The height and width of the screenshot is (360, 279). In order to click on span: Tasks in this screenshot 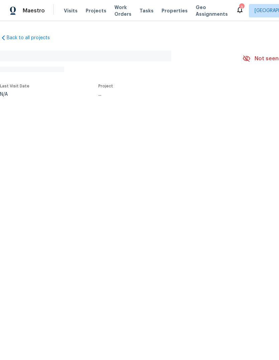, I will do `click(146, 11)`.